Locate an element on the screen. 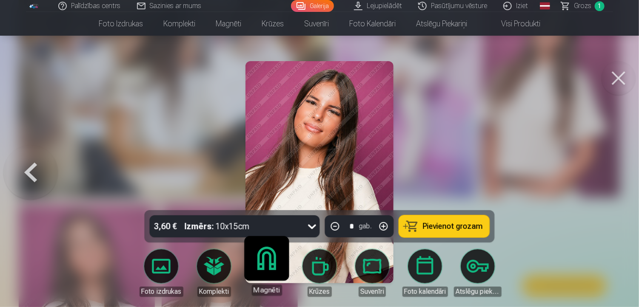  span: Pievienot grozam is located at coordinates (453, 227).